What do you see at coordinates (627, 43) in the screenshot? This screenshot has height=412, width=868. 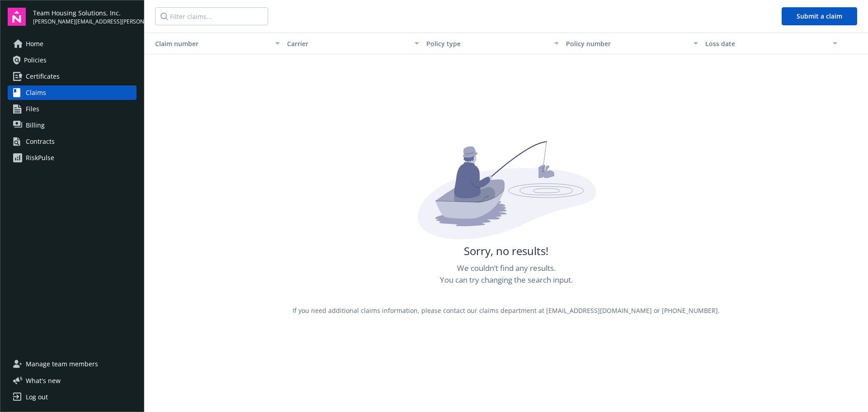 I see `div: Policy number` at bounding box center [627, 43].